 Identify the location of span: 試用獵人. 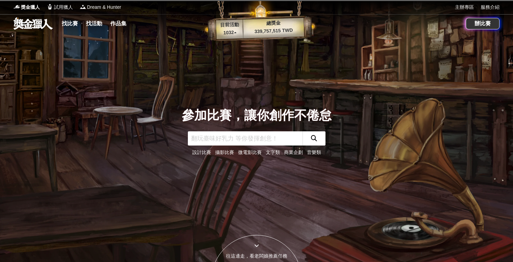
(63, 7).